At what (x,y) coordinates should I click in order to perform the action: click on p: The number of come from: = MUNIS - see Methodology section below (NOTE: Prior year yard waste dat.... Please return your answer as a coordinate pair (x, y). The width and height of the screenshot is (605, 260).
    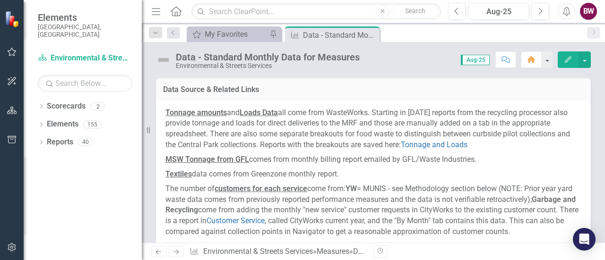
    Looking at the image, I should click on (373, 211).